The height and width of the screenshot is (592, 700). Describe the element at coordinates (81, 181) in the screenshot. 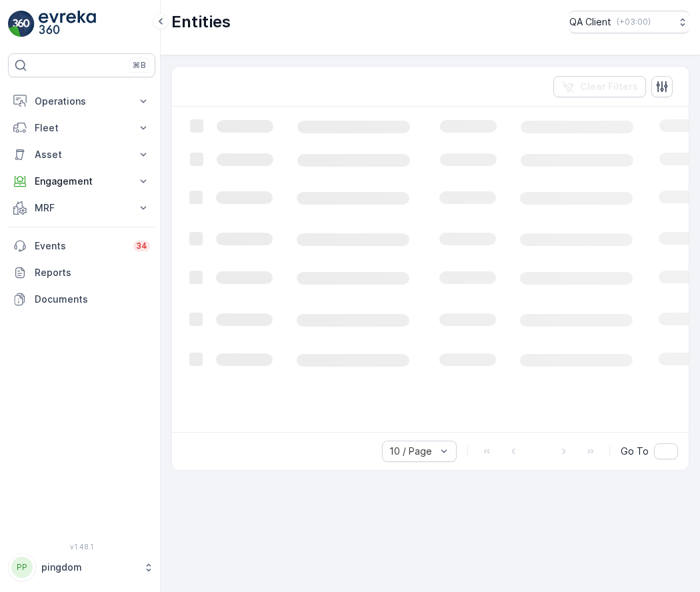

I see `p: Engagement` at that location.